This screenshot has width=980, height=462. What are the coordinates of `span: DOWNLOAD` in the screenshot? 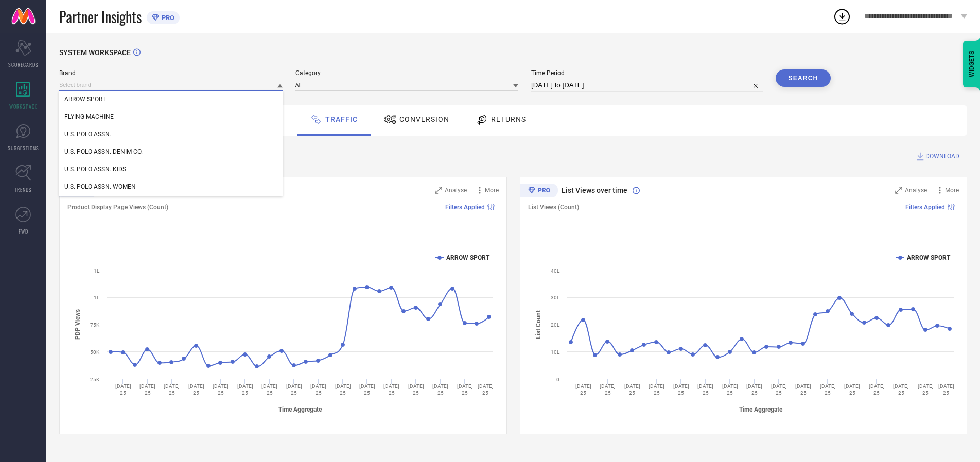 It's located at (942, 157).